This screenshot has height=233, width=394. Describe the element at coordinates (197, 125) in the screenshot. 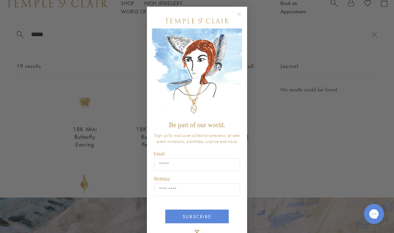

I see `span: Be part of our world.` at that location.